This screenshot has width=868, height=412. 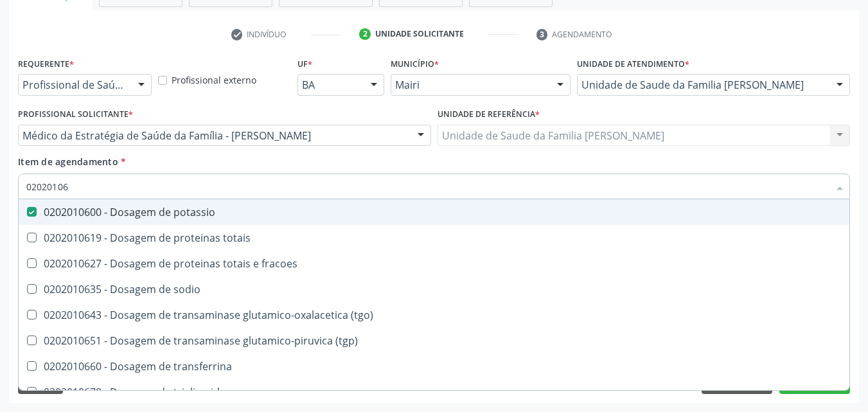 What do you see at coordinates (434, 367) in the screenshot?
I see `div: 0202010660 - Dosagem de transferrina` at bounding box center [434, 367].